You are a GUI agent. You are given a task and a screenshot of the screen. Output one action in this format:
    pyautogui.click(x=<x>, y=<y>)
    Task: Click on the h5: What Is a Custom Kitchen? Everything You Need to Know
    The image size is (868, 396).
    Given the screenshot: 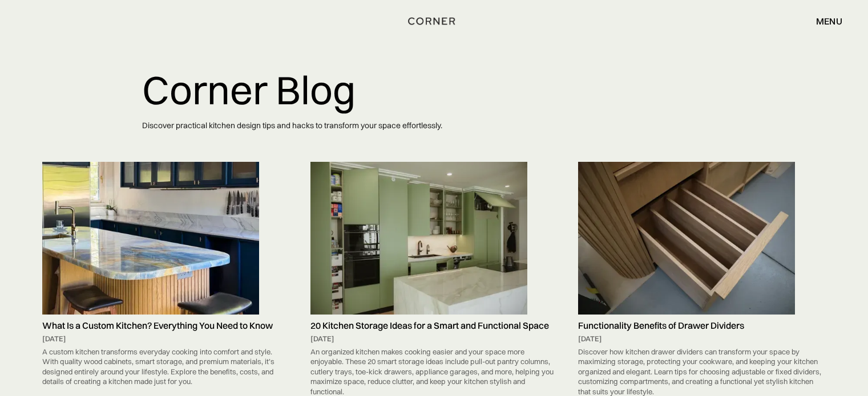 What is the action you would take?
    pyautogui.click(x=166, y=325)
    